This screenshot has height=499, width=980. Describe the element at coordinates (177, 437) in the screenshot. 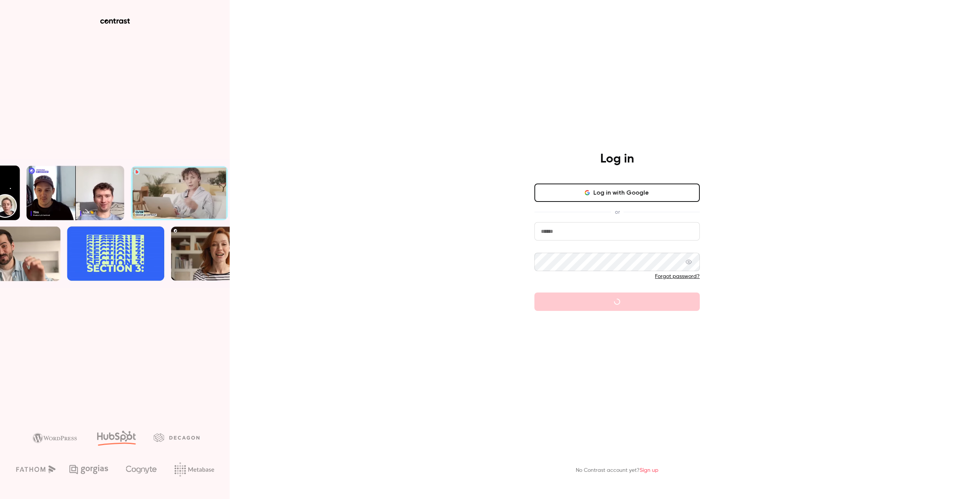

I see `img: decagon` at that location.